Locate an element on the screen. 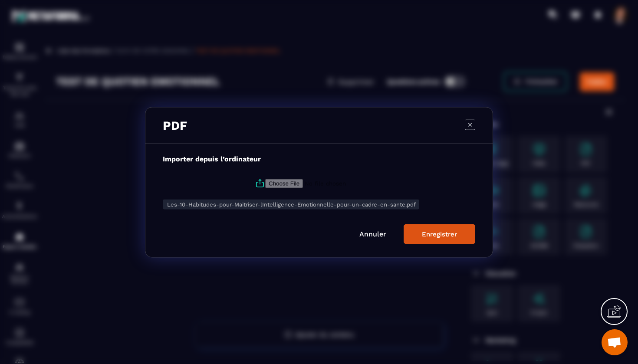 The image size is (638, 364). a: Annuler is located at coordinates (373, 233).